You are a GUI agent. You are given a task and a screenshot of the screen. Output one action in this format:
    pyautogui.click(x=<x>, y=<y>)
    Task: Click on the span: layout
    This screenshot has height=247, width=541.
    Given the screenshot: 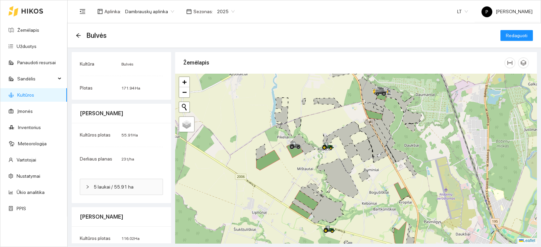 What is the action you would take?
    pyautogui.click(x=100, y=11)
    